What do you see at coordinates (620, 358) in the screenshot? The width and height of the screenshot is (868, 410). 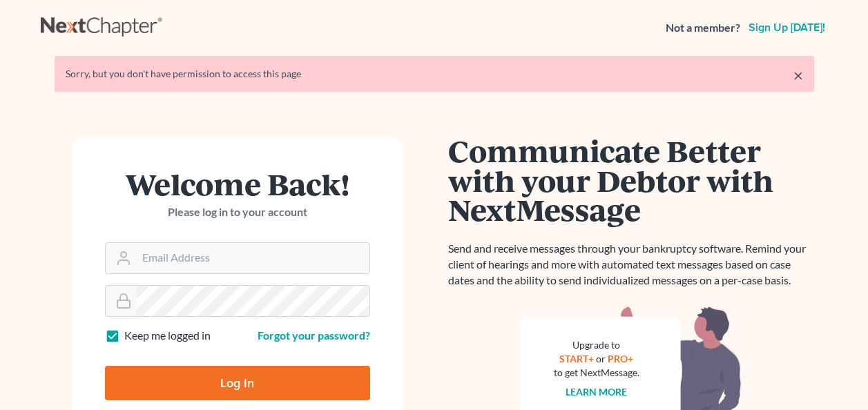 I see `a: PRO+` at bounding box center [620, 358].